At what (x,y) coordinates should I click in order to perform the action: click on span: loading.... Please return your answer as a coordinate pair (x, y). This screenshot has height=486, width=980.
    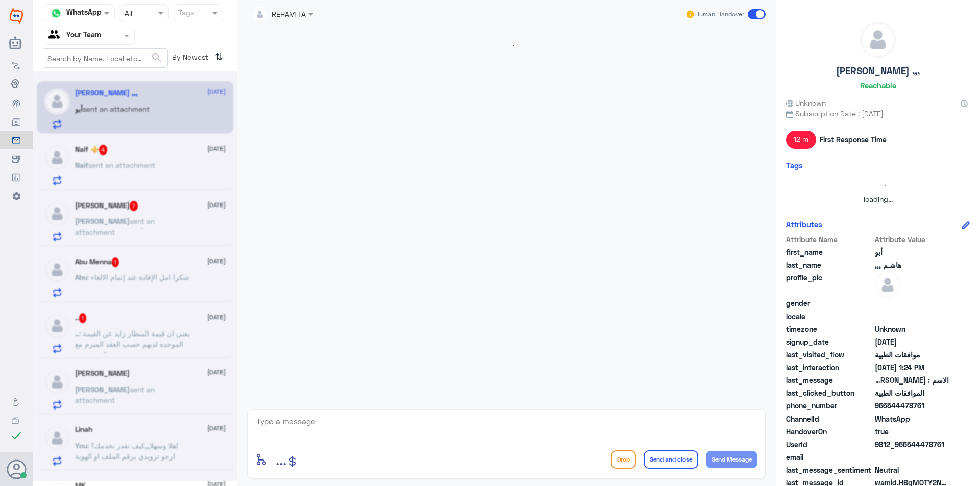
    Looking at the image, I should click on (878, 199).